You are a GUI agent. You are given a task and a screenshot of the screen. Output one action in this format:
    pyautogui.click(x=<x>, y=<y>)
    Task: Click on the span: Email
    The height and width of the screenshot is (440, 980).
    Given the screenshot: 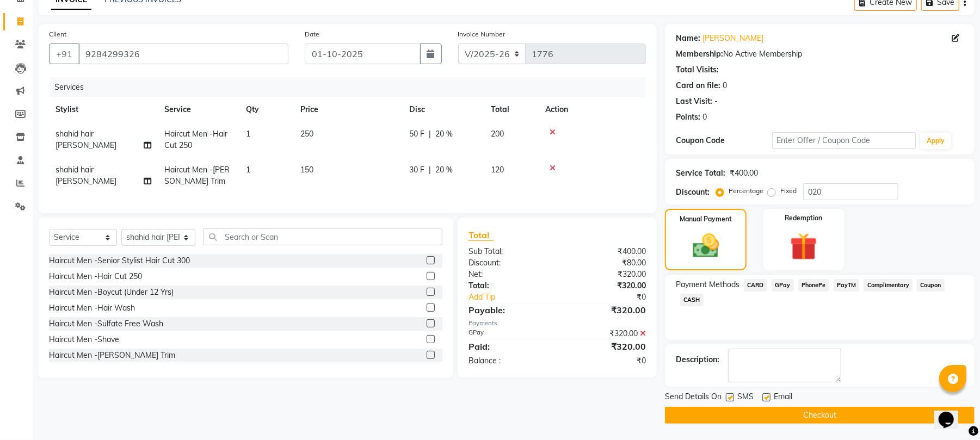 What is the action you would take?
    pyautogui.click(x=783, y=398)
    